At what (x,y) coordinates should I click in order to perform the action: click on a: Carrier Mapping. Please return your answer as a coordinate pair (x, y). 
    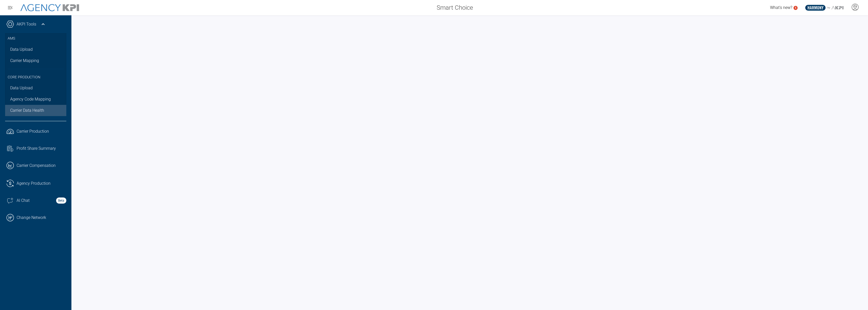
    Looking at the image, I should click on (36, 61).